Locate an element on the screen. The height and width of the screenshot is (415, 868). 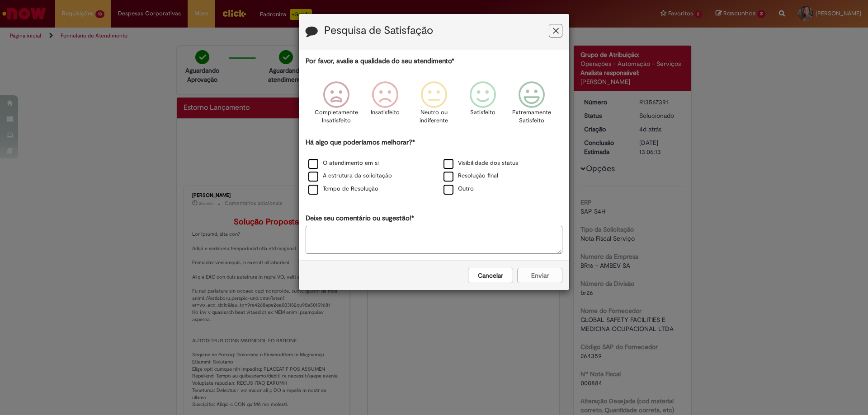
div: Completamente Insatisfeito is located at coordinates (336, 105).